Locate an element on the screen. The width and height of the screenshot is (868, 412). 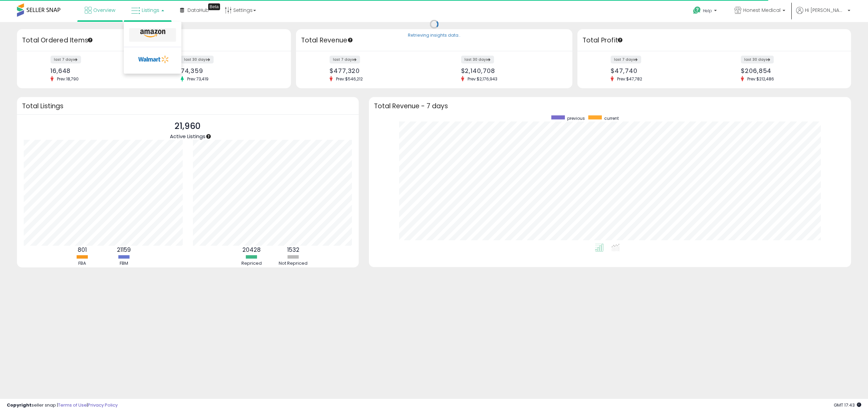
h3: Total Listings is located at coordinates (188, 106).